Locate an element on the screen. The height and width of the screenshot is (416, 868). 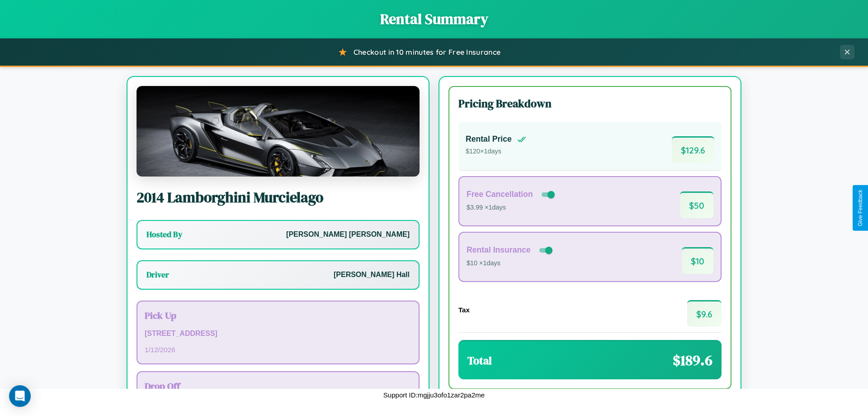
span: $ 9.6 is located at coordinates (704, 313).